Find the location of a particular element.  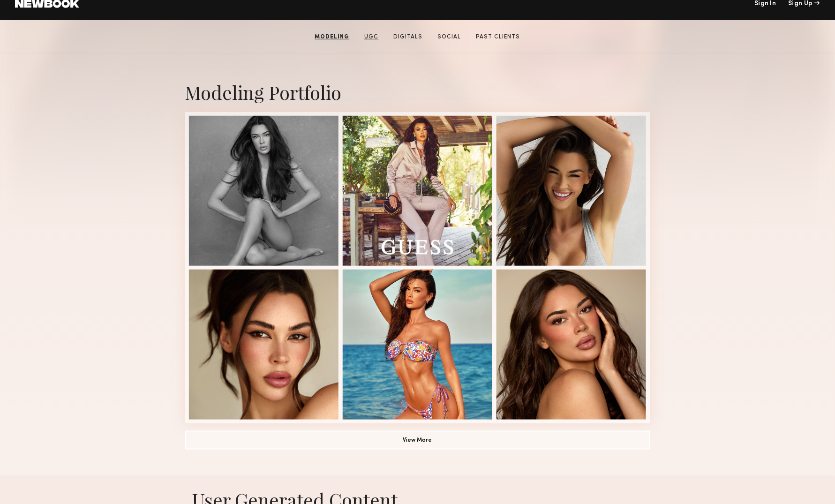

div: Sign Up is located at coordinates (804, 4).